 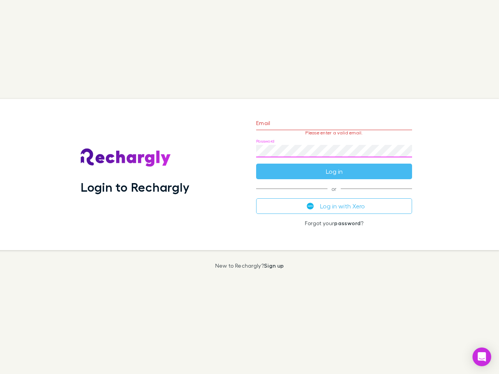 What do you see at coordinates (334, 189) in the screenshot?
I see `span: or` at bounding box center [334, 189].